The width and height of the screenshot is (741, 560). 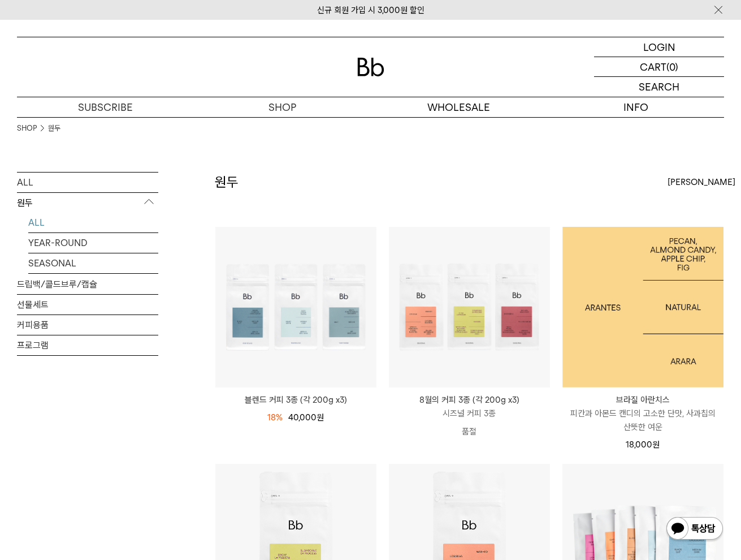 What do you see at coordinates (635, 107) in the screenshot?
I see `p: INFO` at bounding box center [635, 107].